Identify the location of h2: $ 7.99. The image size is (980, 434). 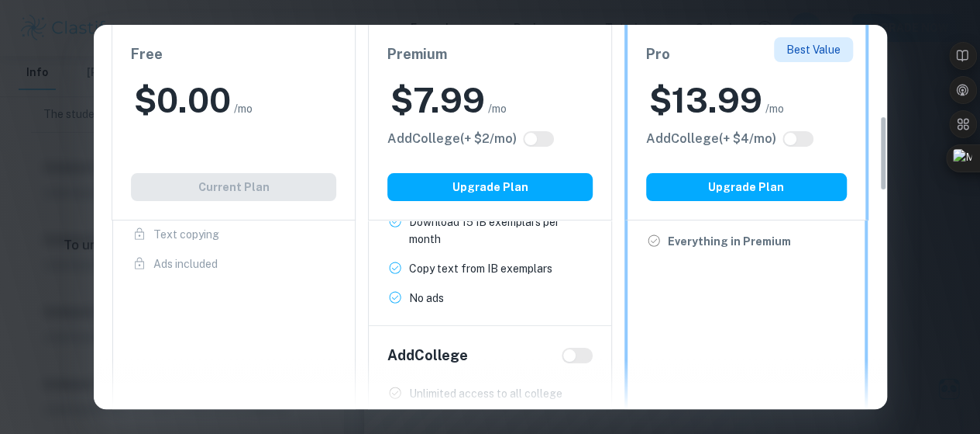
(438, 100).